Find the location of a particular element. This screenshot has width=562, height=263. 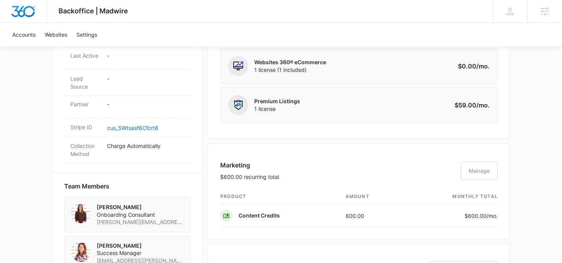

dt: Stripe ID is located at coordinates (86, 127).